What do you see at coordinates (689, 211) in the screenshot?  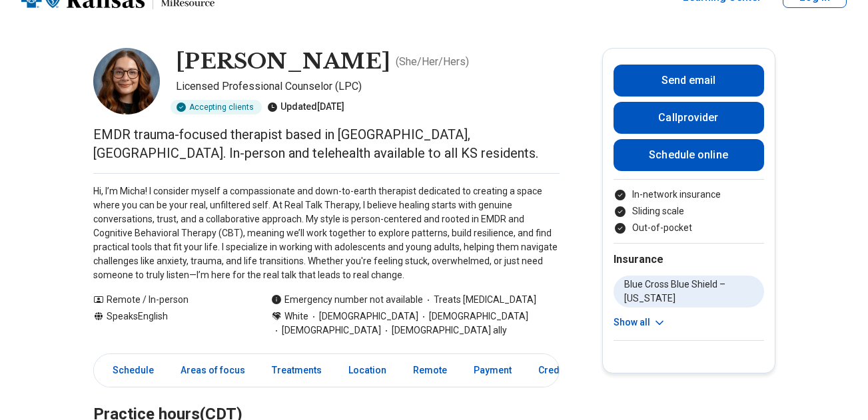 I see `ul: Payment options` at bounding box center [689, 211].